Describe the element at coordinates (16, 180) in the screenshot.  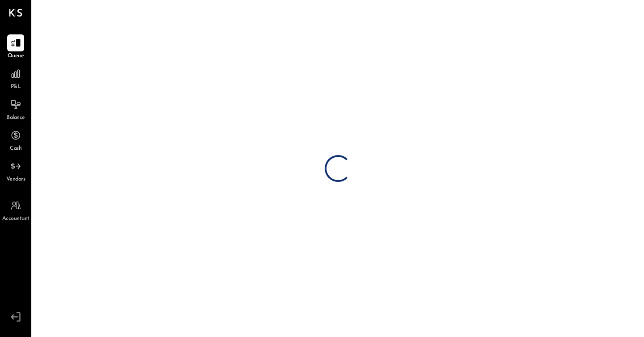
I see `span: Vendors` at that location.